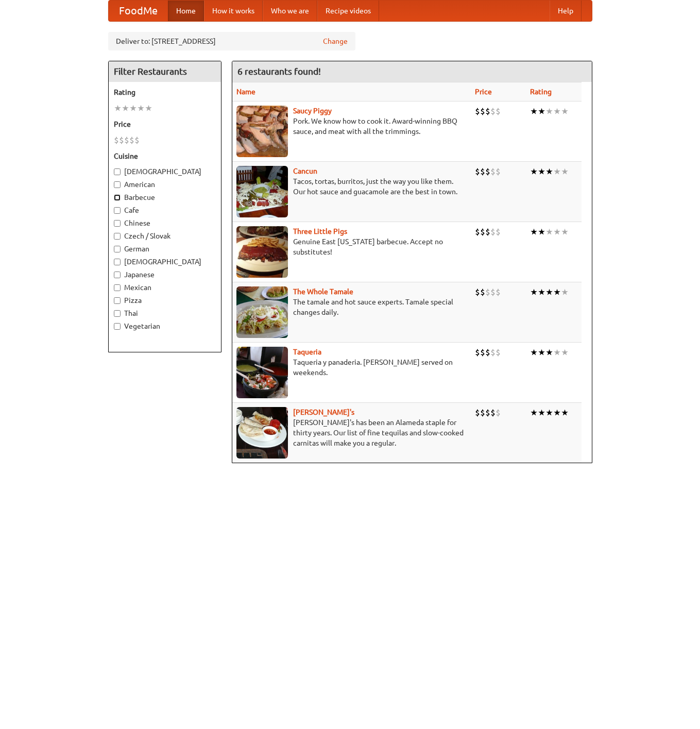 The height and width of the screenshot is (729, 700). What do you see at coordinates (117, 275) in the screenshot?
I see `input: Japanese` at bounding box center [117, 275].